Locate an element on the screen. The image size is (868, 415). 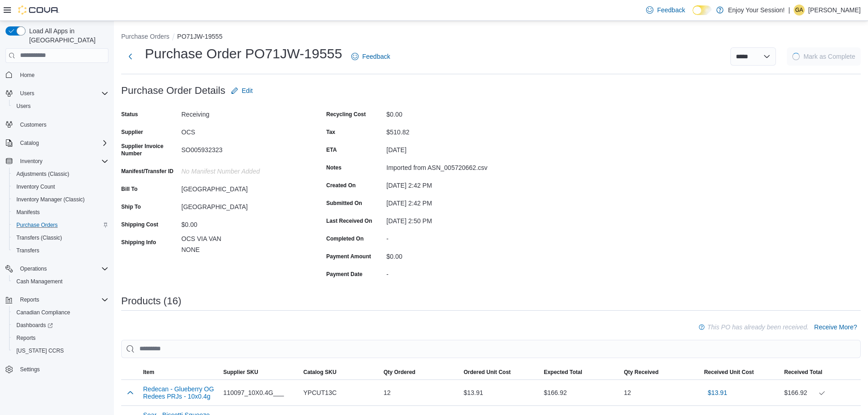
span: Catalog SKU is located at coordinates (320, 372).